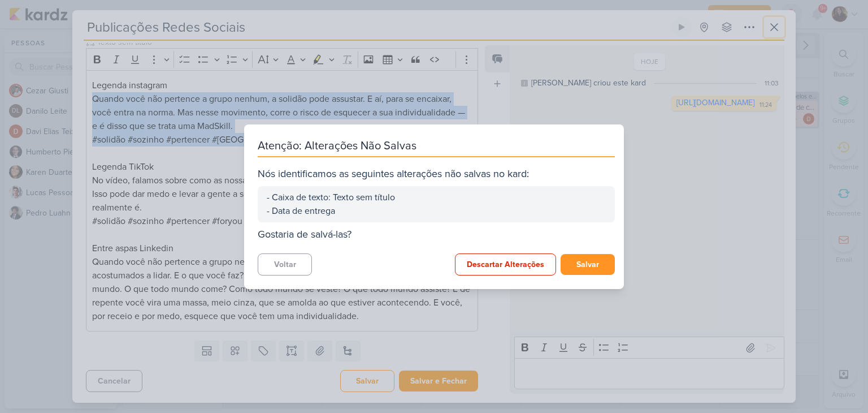  What do you see at coordinates (436, 211) in the screenshot?
I see `div: - Data de entrega` at bounding box center [436, 211].